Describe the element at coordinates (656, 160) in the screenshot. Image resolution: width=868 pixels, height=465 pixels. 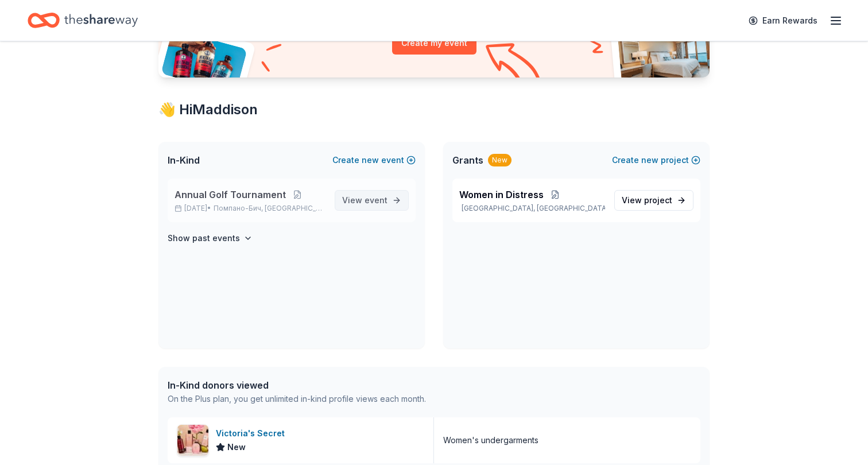
I see `button: Createnewproject` at that location.